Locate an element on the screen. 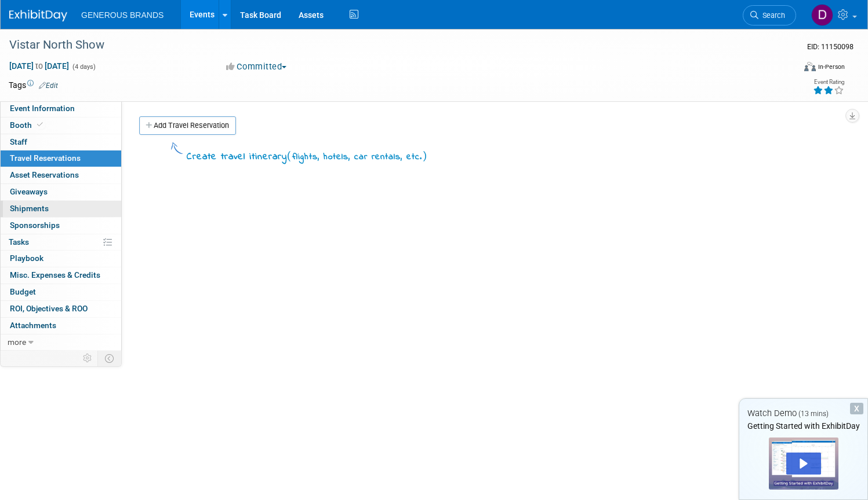  span: ROI, Objectives & ROO is located at coordinates (49, 308).